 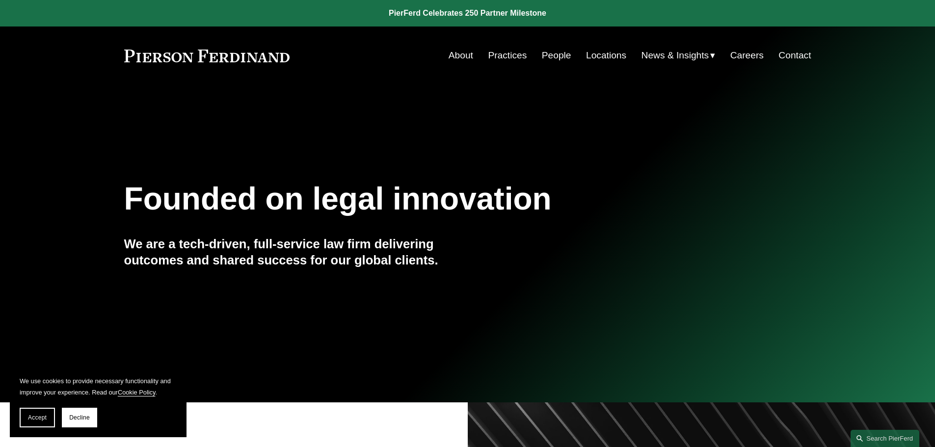 What do you see at coordinates (136, 392) in the screenshot?
I see `a: Cookie Policy` at bounding box center [136, 392].